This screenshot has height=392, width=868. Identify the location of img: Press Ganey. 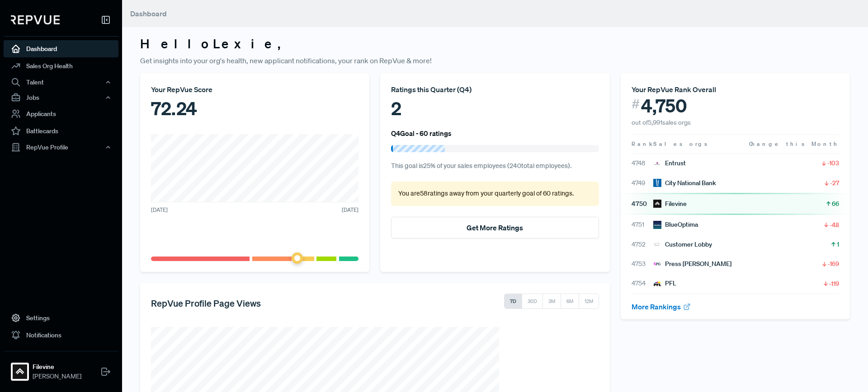
(657, 264).